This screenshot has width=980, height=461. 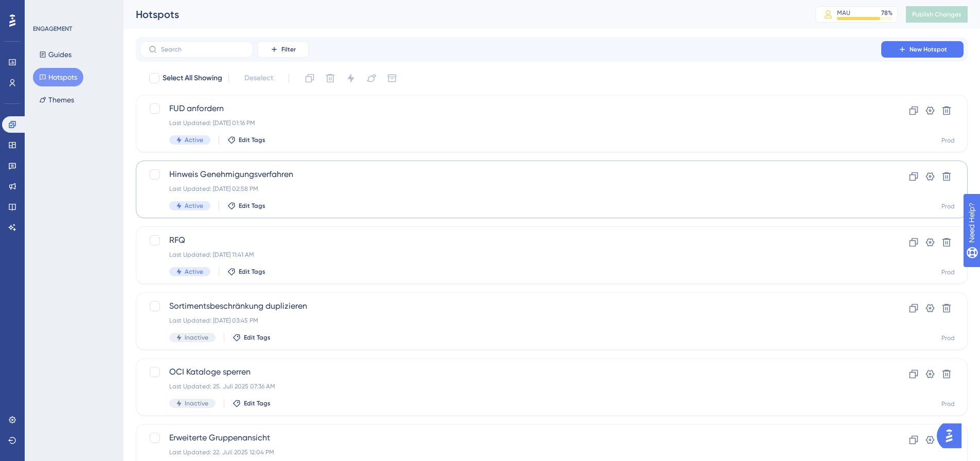 What do you see at coordinates (44, 9) in the screenshot?
I see `span: Need Help?` at bounding box center [44, 9].